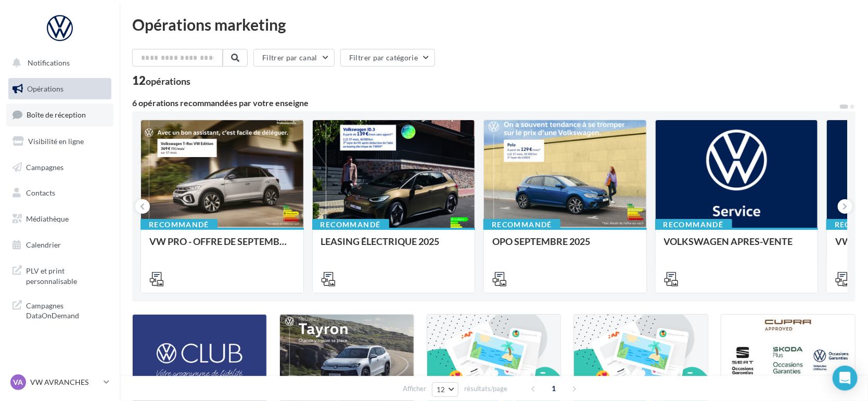 The height and width of the screenshot is (401, 868). I want to click on span: Contacts, so click(40, 193).